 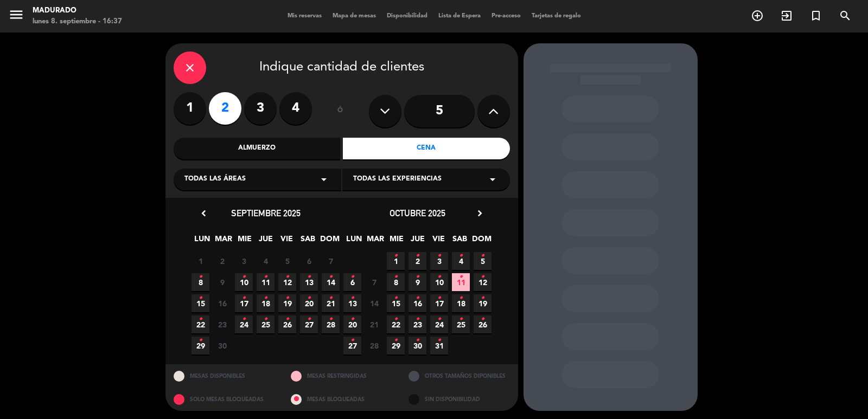 What do you see at coordinates (222, 261) in the screenshot?
I see `span: 2` at bounding box center [222, 261].